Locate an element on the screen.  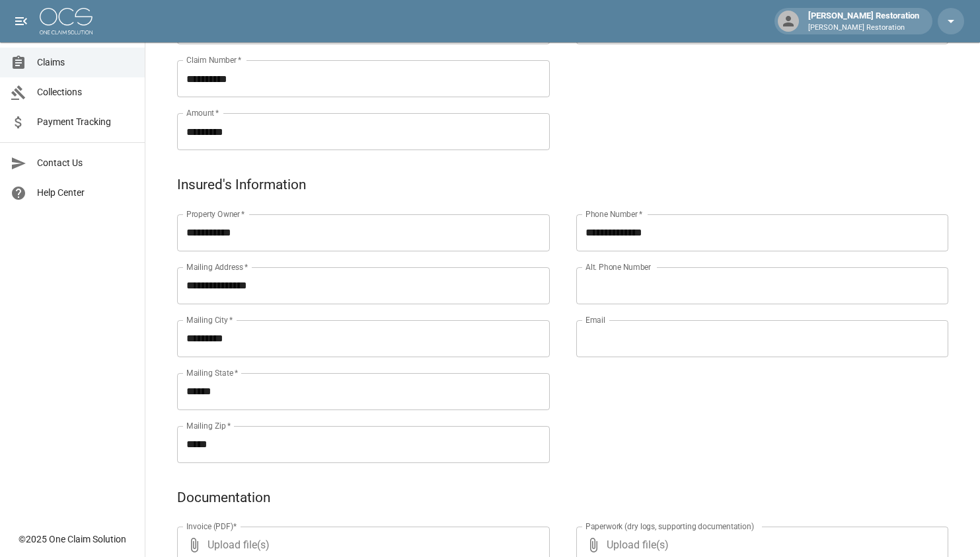
label: Mailing State is located at coordinates (212, 372).